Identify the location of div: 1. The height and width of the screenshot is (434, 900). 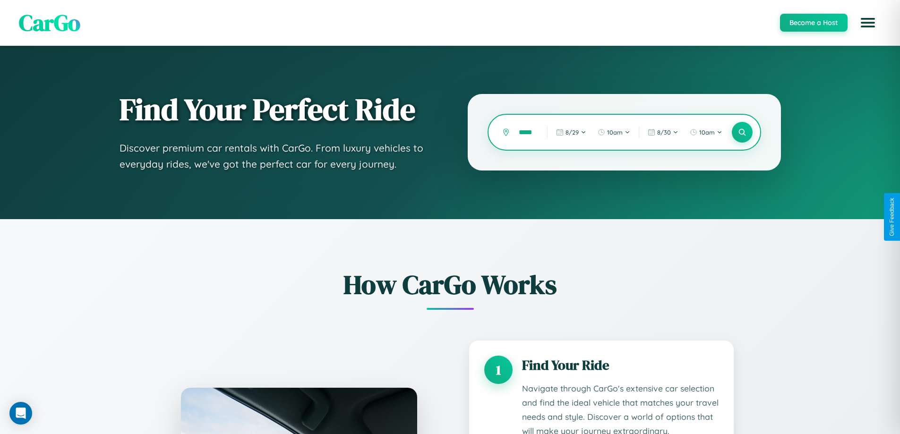
(498, 370).